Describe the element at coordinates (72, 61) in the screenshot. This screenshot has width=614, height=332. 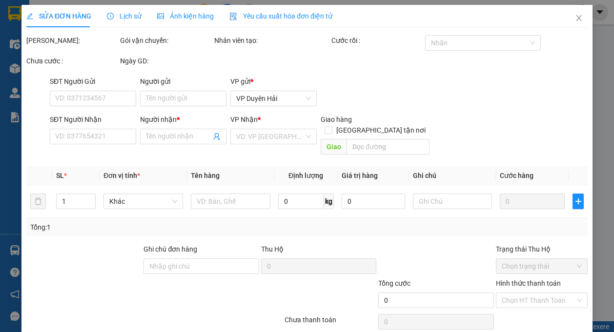
I see `div: Chưa cước :` at that location.